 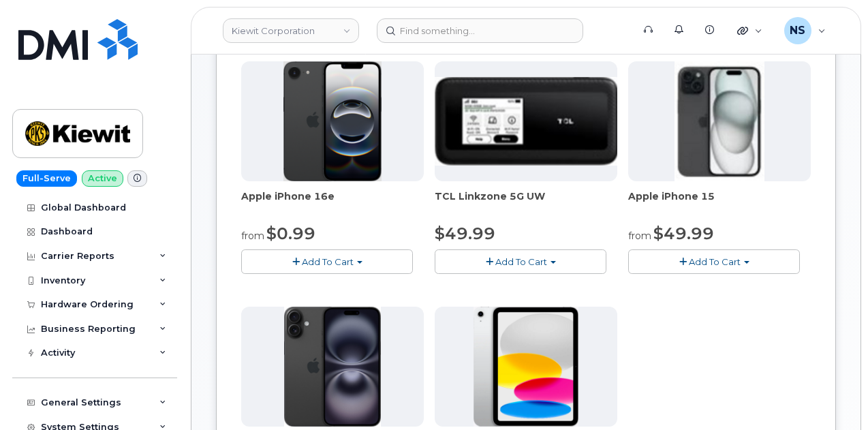 I want to click on div: TCL Linkzone 5G UW, so click(x=526, y=203).